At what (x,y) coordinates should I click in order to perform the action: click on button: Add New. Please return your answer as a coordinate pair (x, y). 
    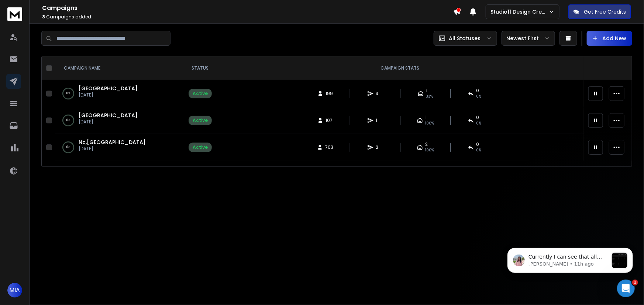
    Looking at the image, I should click on (609, 38).